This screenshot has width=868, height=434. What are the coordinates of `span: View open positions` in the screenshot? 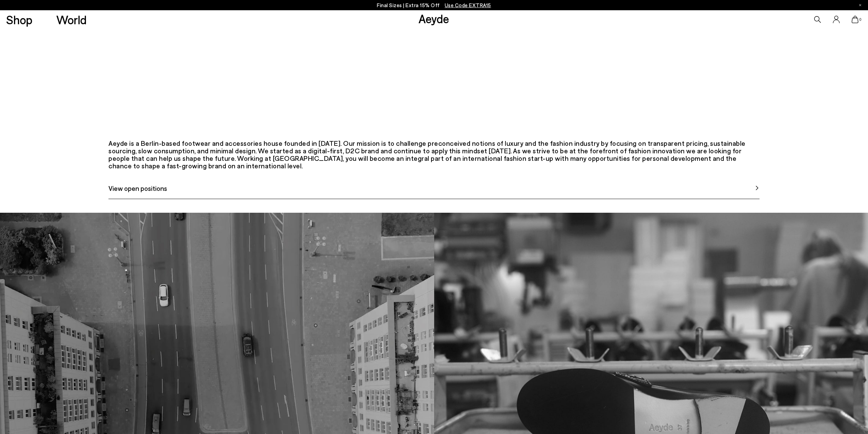 It's located at (138, 188).